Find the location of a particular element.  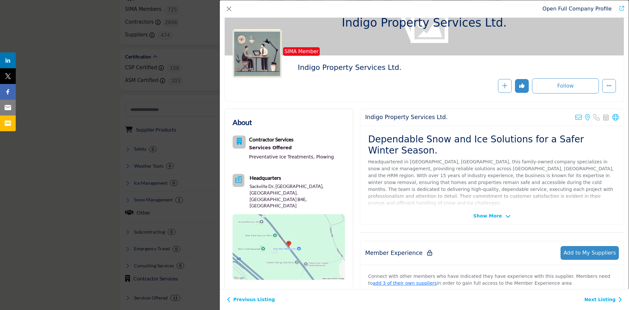

a: Services Offered is located at coordinates (291, 147).